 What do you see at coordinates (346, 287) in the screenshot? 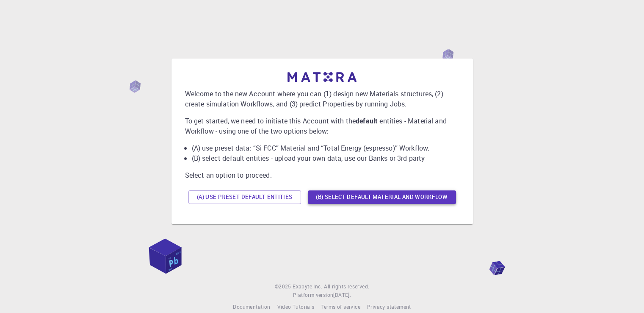
I see `span: All rights reserved.` at bounding box center [346, 287].